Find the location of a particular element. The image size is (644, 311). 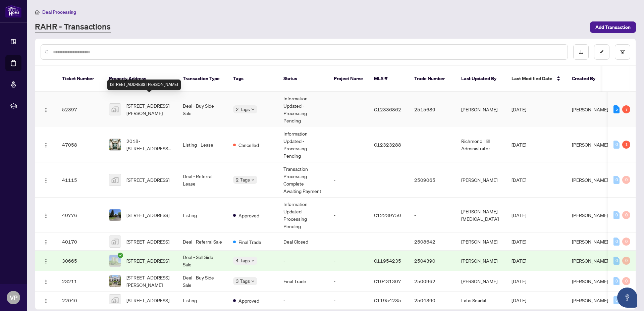

td: 52397 is located at coordinates (80, 109).